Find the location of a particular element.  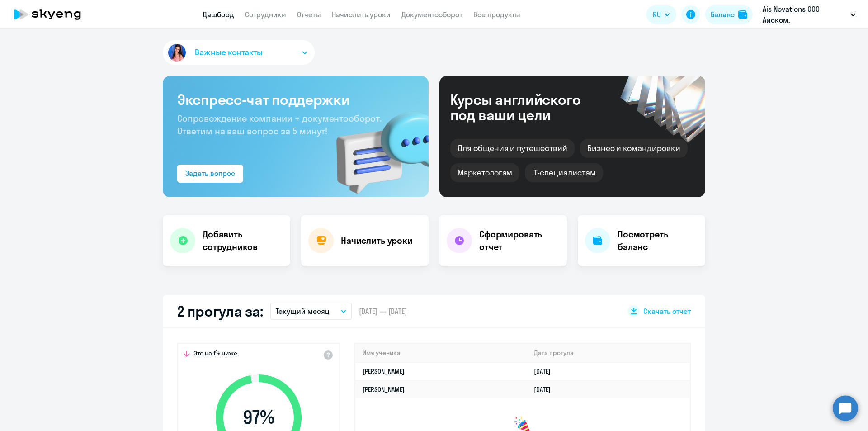

h3: Экспресс-чат поддержки is located at coordinates (296, 100).